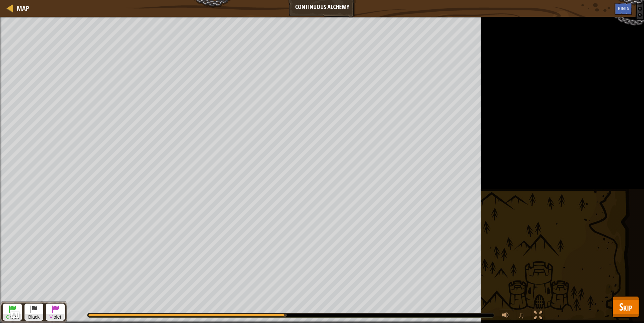  Describe the element at coordinates (538, 316) in the screenshot. I see `button: Toggle fullscreen` at that location.